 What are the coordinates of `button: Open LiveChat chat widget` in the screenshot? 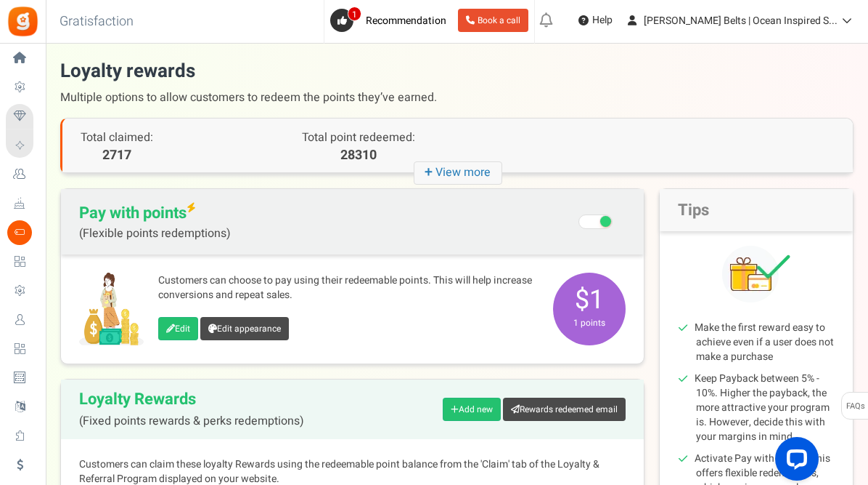 It's located at (33, 28).